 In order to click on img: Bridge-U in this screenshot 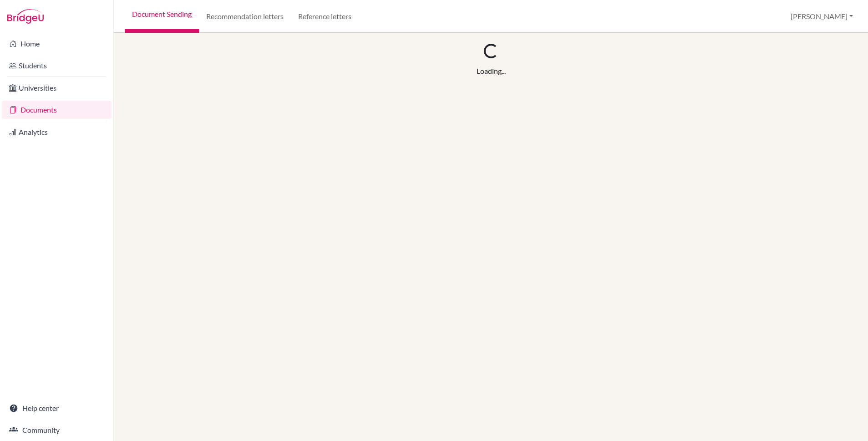, I will do `click(26, 16)`.